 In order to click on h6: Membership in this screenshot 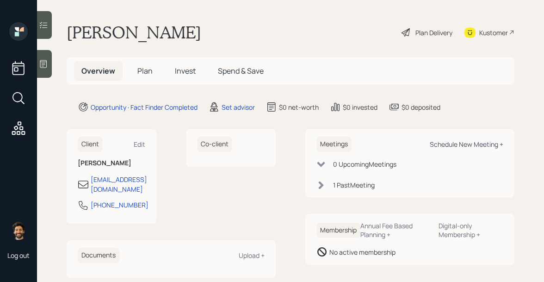, I will do `click(338, 230)`.